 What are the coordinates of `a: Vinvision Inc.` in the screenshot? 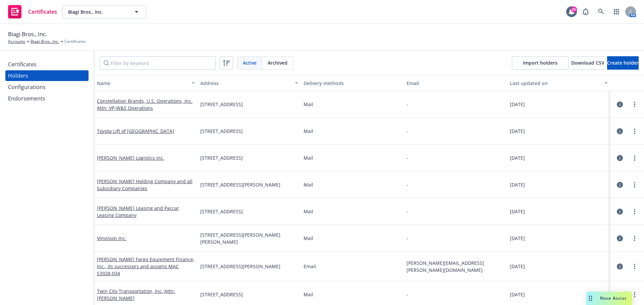 It's located at (112, 238).